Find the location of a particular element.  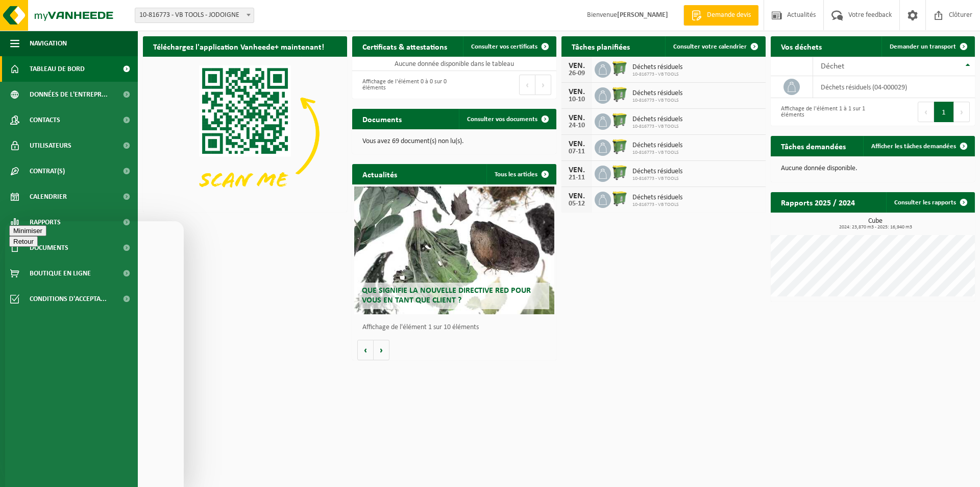

h2: Vos déchets is located at coordinates (802, 46).